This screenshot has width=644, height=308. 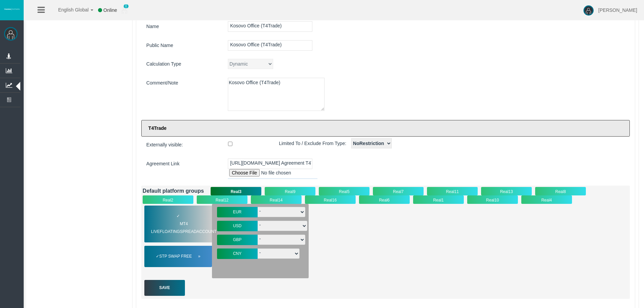 I want to click on label: T4Trade, so click(x=385, y=128).